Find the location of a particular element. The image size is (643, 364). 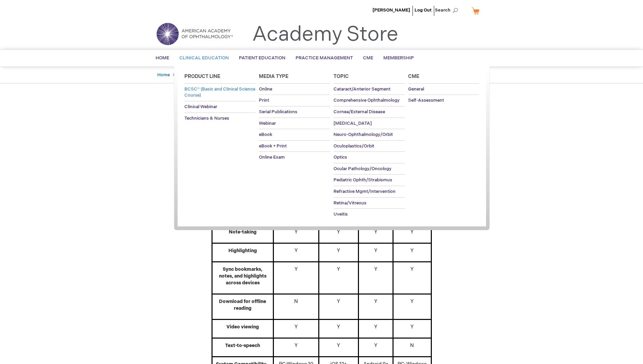

span: CME is located at coordinates (368, 58).